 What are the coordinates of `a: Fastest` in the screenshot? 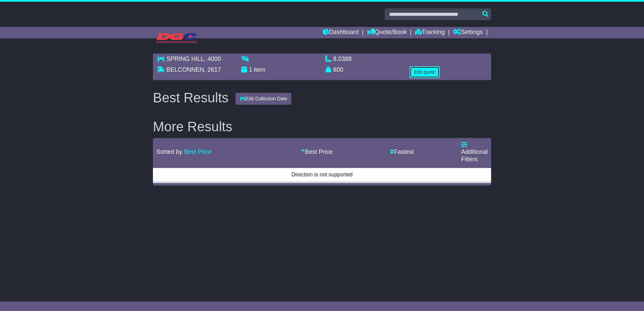 It's located at (402, 152).